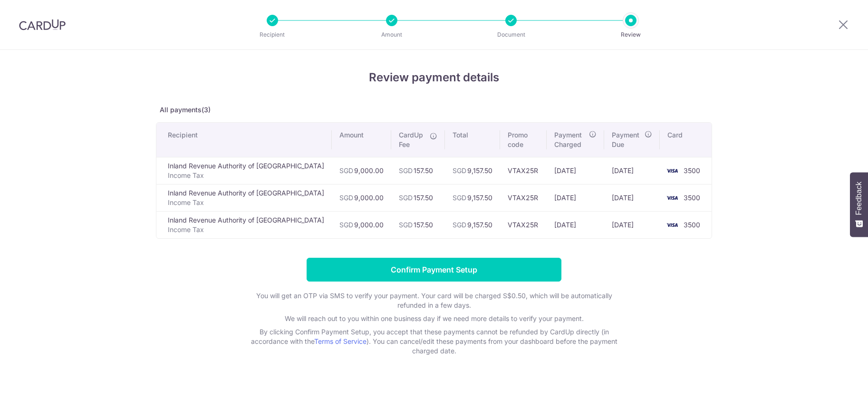  Describe the element at coordinates (434, 342) in the screenshot. I see `p: By clicking Confirm Payment Setup, you accept that these payments cannot be refunded by CardUp di...` at that location.